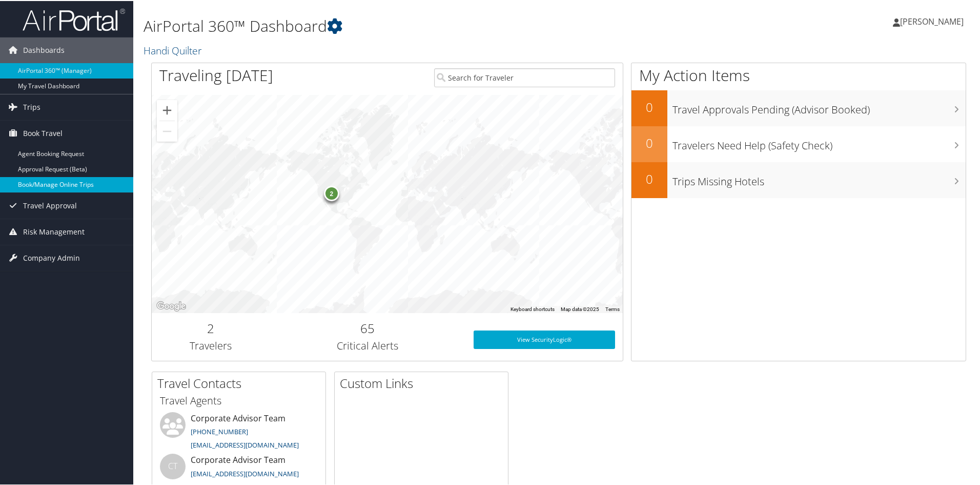 The height and width of the screenshot is (485, 980). Describe the element at coordinates (44, 49) in the screenshot. I see `span: Dashboards` at that location.